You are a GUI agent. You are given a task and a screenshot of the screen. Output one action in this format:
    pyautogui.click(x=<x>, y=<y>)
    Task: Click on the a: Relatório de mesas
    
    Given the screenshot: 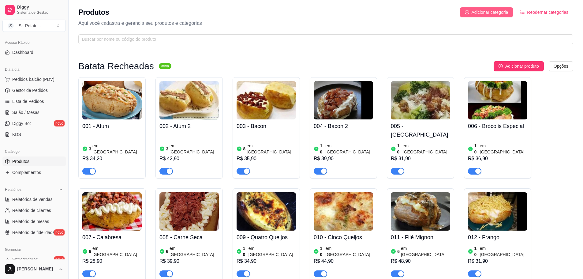 What is the action you would take?
    pyautogui.click(x=34, y=221)
    